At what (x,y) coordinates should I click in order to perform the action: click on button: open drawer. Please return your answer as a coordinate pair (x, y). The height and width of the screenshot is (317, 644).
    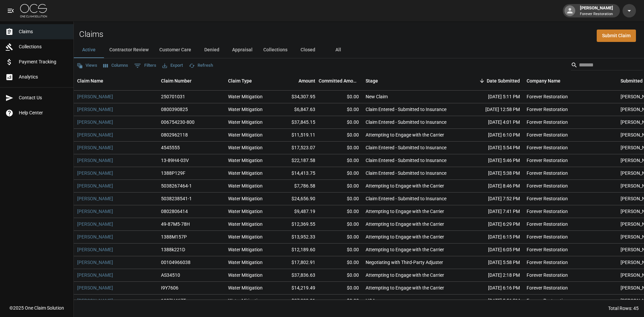
    Looking at the image, I should click on (11, 11).